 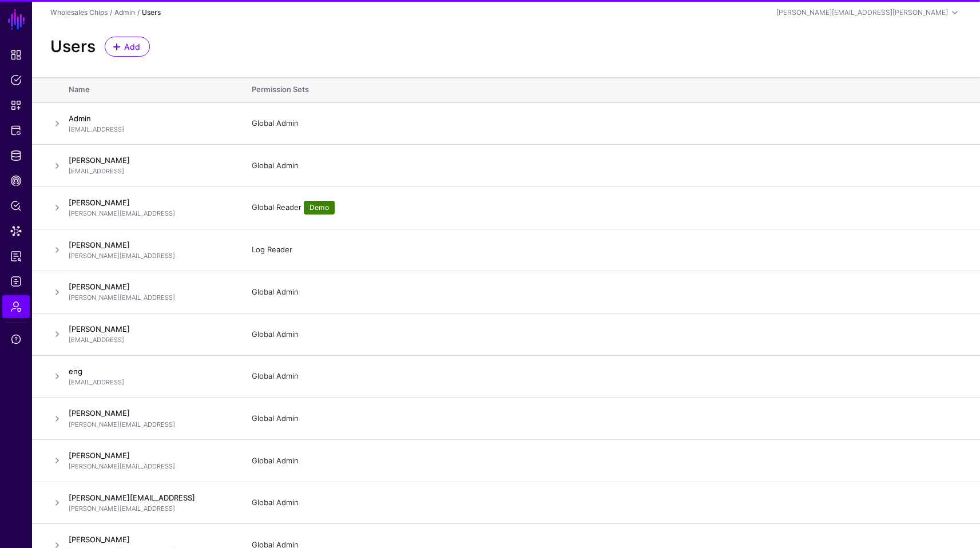 What do you see at coordinates (16, 281) in the screenshot?
I see `span: Logs` at bounding box center [16, 281].